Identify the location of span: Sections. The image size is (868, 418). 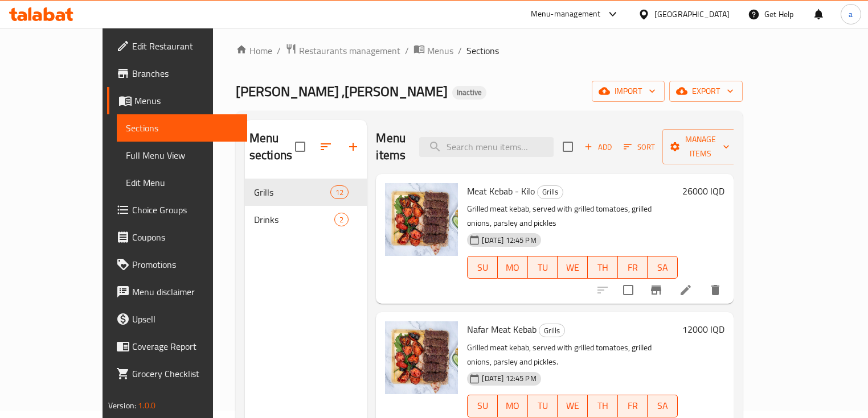
(483, 51).